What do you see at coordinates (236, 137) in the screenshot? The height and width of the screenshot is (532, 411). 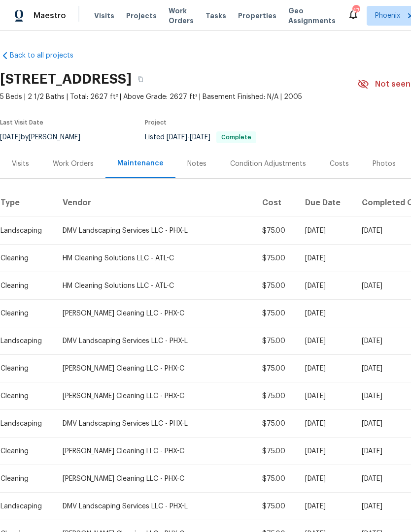 I see `span: Complete` at bounding box center [236, 137].